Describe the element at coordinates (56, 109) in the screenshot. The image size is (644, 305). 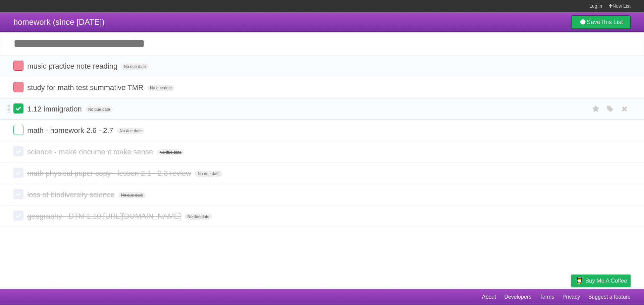
I see `span: 1.12 immigration` at that location.